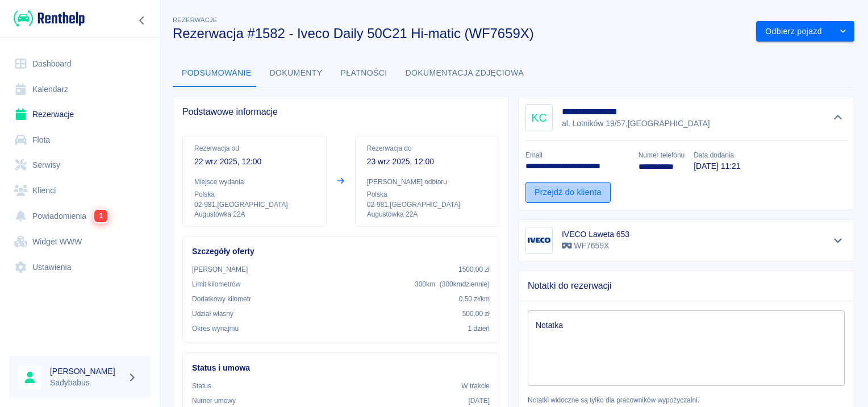 Image resolution: width=868 pixels, height=407 pixels. I want to click on span: Notatki do rezerwacji, so click(686, 286).